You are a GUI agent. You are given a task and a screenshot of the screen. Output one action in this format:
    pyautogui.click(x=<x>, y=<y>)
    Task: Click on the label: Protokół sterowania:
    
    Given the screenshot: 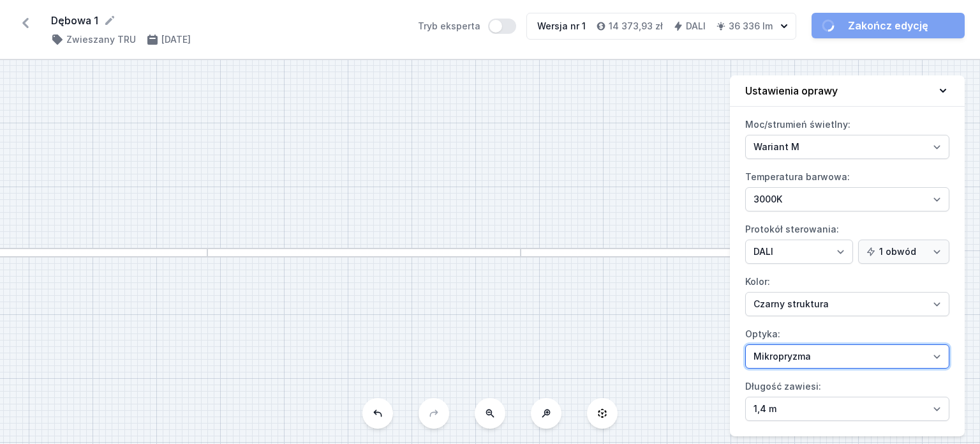 What is the action you would take?
    pyautogui.click(x=847, y=241)
    